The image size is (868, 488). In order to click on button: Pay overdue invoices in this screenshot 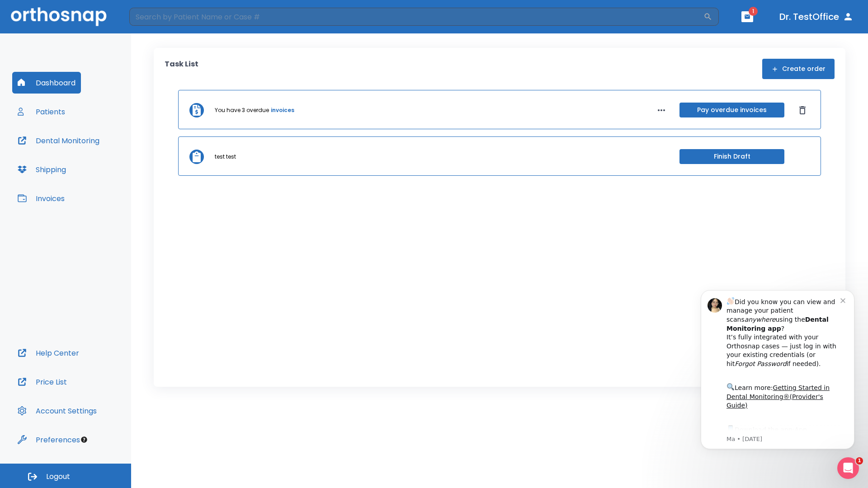, I will do `click(732, 110)`.